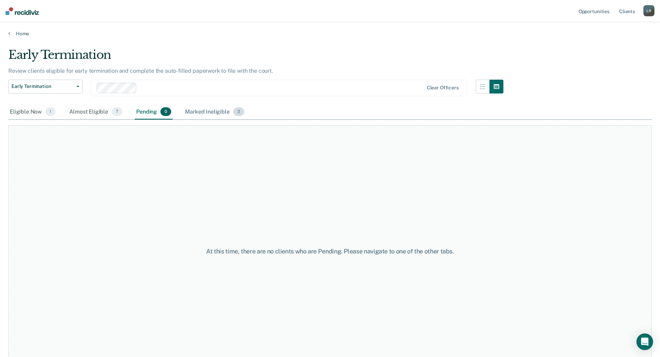 The height and width of the screenshot is (357, 660). I want to click on button: Early Termination, so click(45, 87).